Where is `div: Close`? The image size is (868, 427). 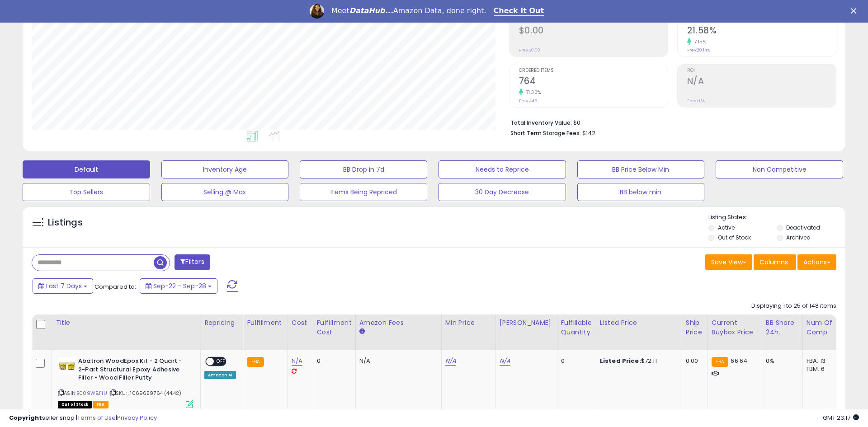
div: Close is located at coordinates (855, 10).